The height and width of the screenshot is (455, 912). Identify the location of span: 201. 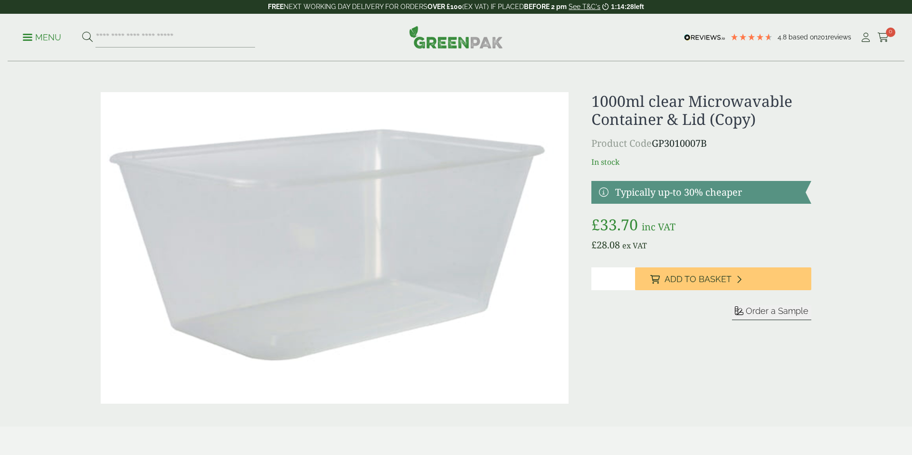
(822, 37).